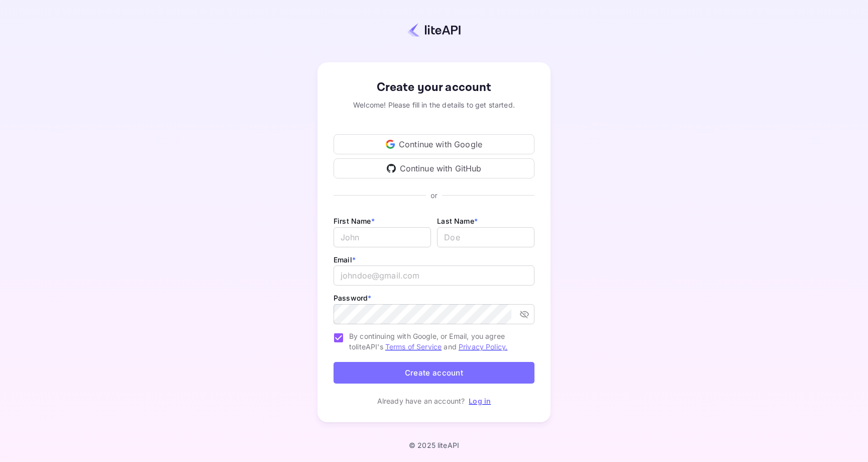 The image size is (868, 462). Describe the element at coordinates (354, 221) in the screenshot. I see `label: First Name` at that location.